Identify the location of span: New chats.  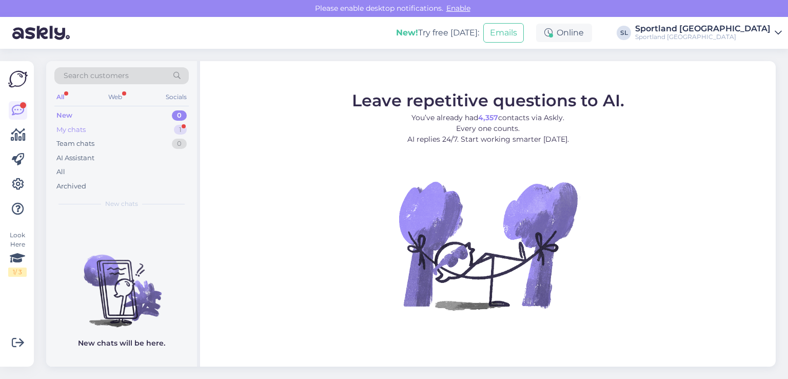
(122, 204).